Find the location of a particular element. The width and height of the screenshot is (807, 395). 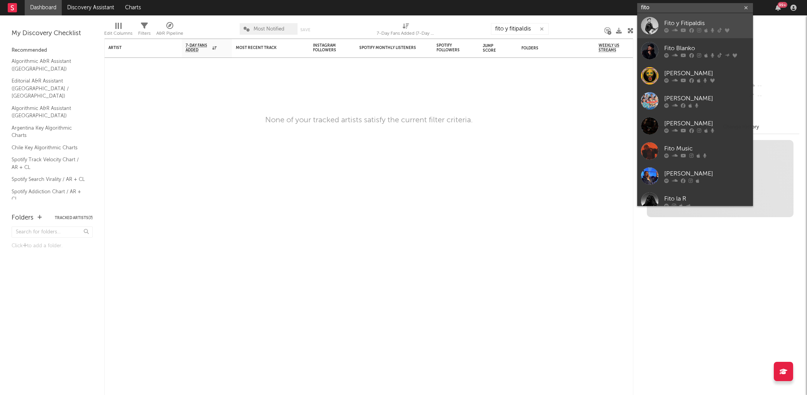

span: Most Notified is located at coordinates (269, 29).